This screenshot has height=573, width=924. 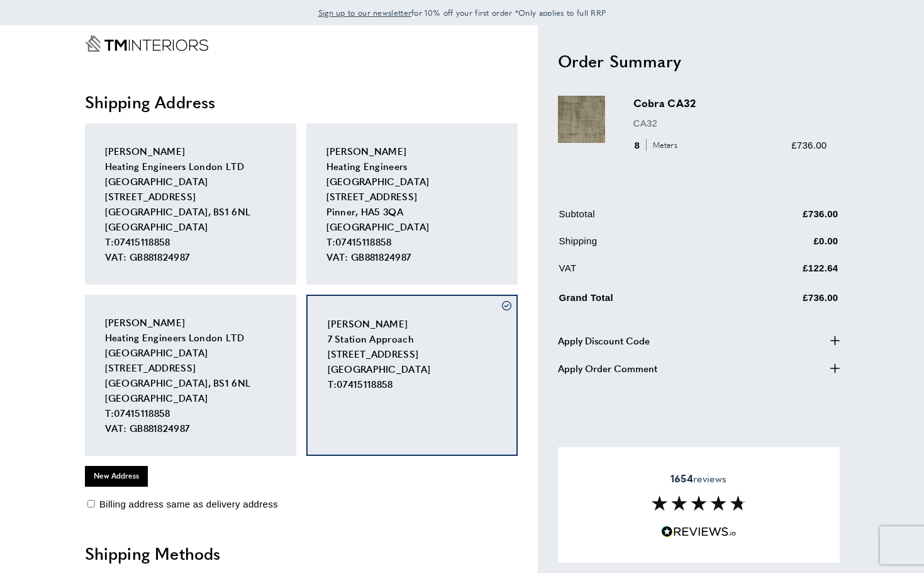 I want to click on td: VAT, so click(x=644, y=272).